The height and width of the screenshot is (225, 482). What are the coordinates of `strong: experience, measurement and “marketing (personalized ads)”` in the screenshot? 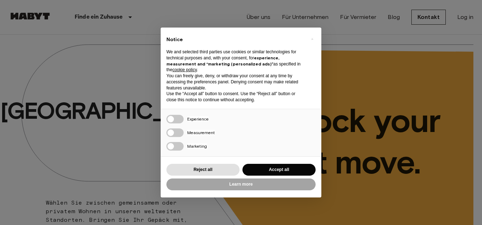 It's located at (223, 61).